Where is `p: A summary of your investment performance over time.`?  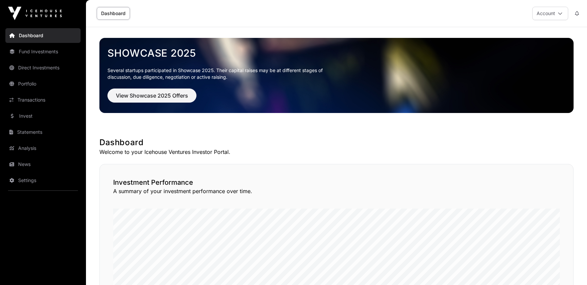
p: A summary of your investment performance over time. is located at coordinates (336, 191).